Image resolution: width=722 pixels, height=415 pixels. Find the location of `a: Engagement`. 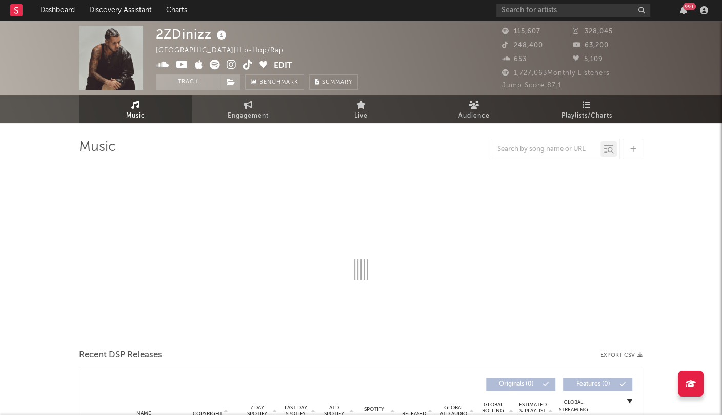

a: Engagement is located at coordinates (248, 109).